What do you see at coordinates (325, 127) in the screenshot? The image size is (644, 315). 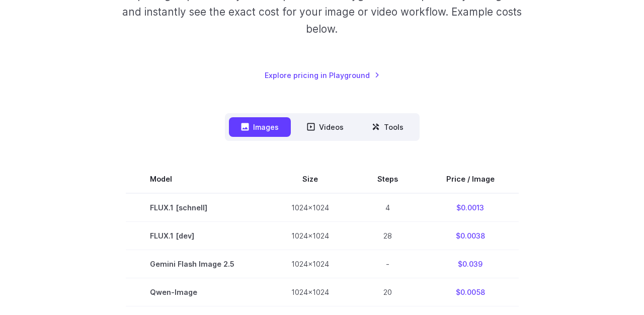 I see `button: Videos` at bounding box center [325, 127].